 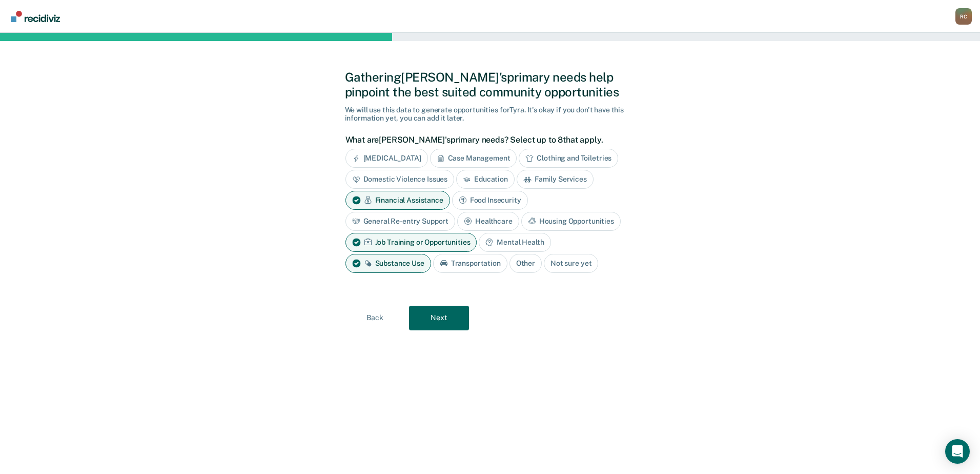 What do you see at coordinates (568, 158) in the screenshot?
I see `div: Clothing and Toiletries` at bounding box center [568, 158].